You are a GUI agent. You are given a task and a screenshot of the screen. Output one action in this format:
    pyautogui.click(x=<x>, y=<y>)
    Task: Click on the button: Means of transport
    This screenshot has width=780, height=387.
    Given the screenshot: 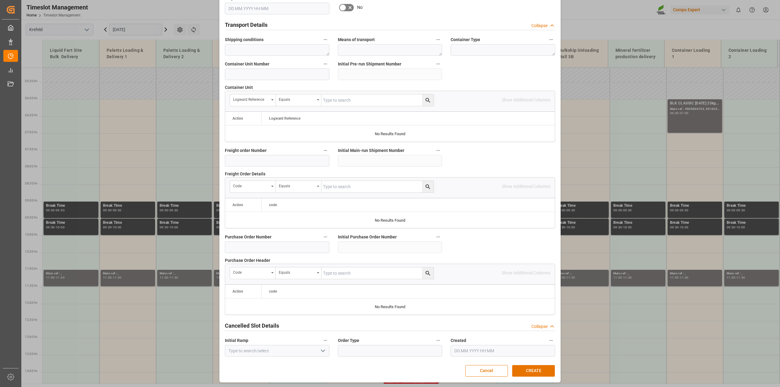 What is the action you would take?
    pyautogui.click(x=438, y=40)
    